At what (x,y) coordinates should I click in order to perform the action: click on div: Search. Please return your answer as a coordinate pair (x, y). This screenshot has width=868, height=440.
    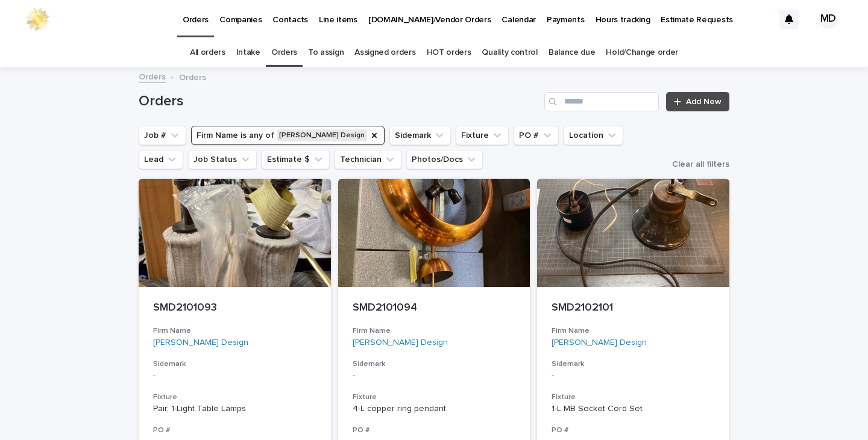
    Looking at the image, I should click on (601, 102).